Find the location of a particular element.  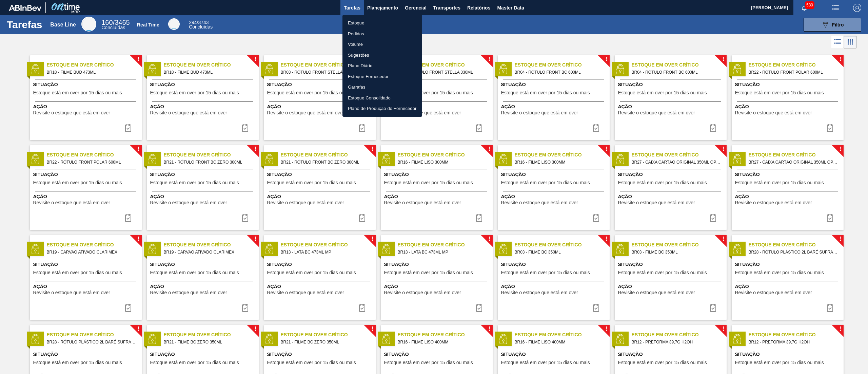

li: Volume is located at coordinates (382, 44).